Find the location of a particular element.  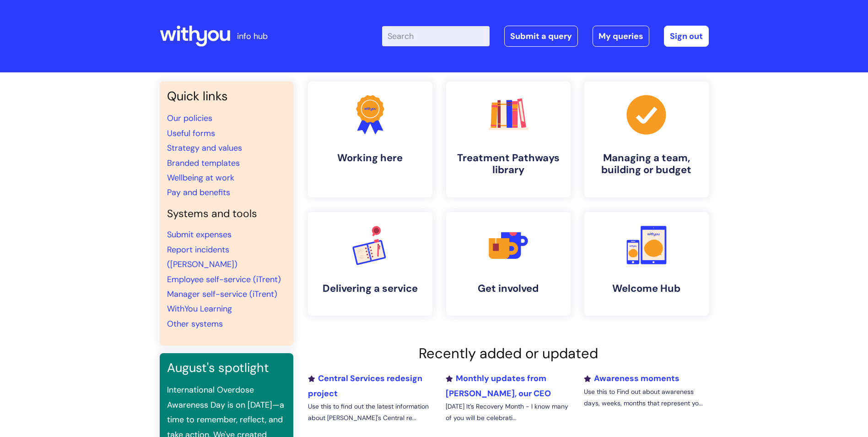

a: WithYou Learning is located at coordinates (199, 308).